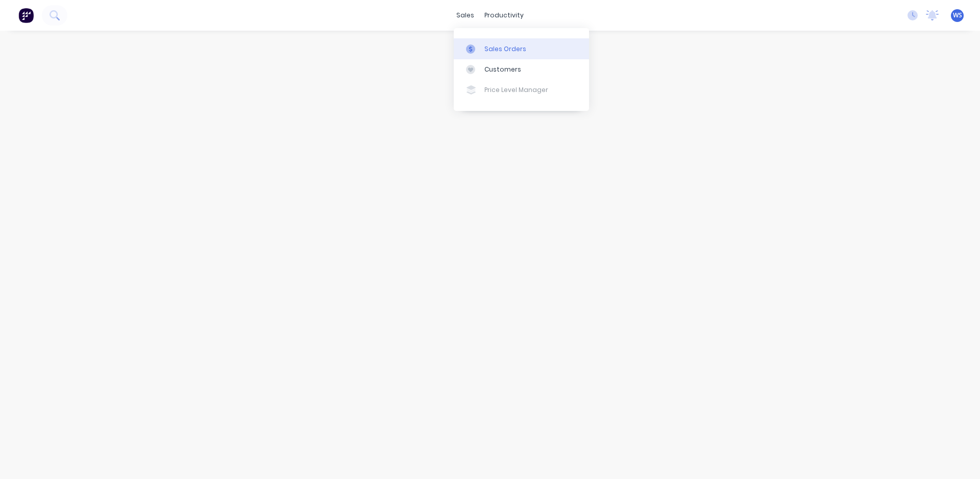  I want to click on a: Customers, so click(522, 70).